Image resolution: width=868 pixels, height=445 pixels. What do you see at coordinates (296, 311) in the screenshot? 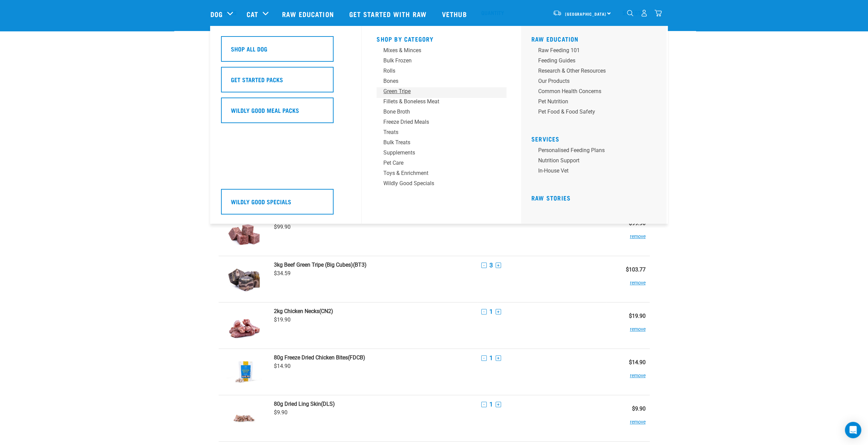
I see `strong: 2kg Chicken Necks` at bounding box center [296, 311].